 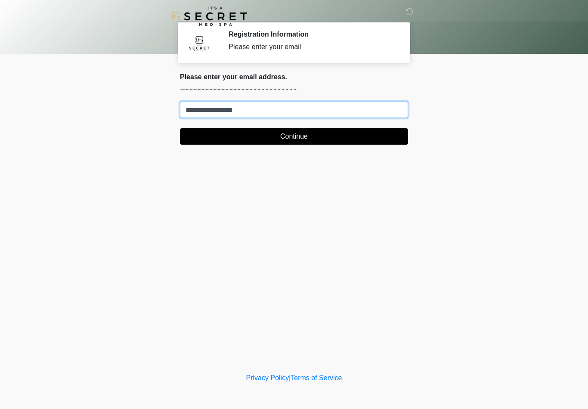 I want to click on button: Continue, so click(x=294, y=136).